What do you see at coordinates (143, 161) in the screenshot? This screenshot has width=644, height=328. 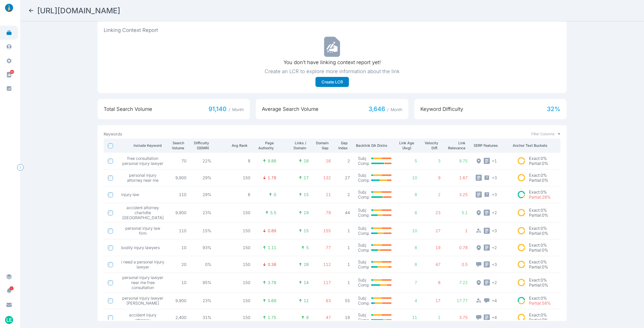 I see `span: free consultation personal injury lawyer` at bounding box center [143, 161].